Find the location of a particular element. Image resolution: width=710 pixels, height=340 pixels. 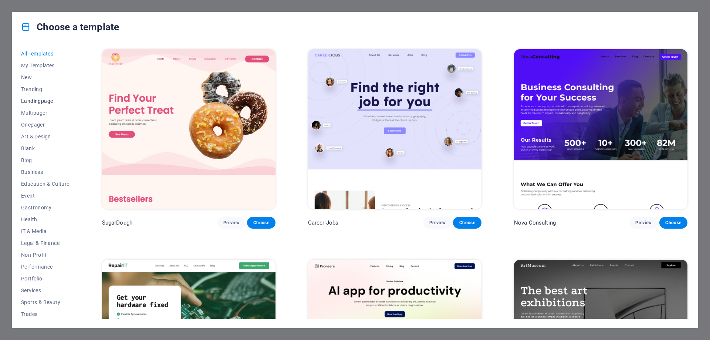

h4: Choose a template is located at coordinates (70, 27).